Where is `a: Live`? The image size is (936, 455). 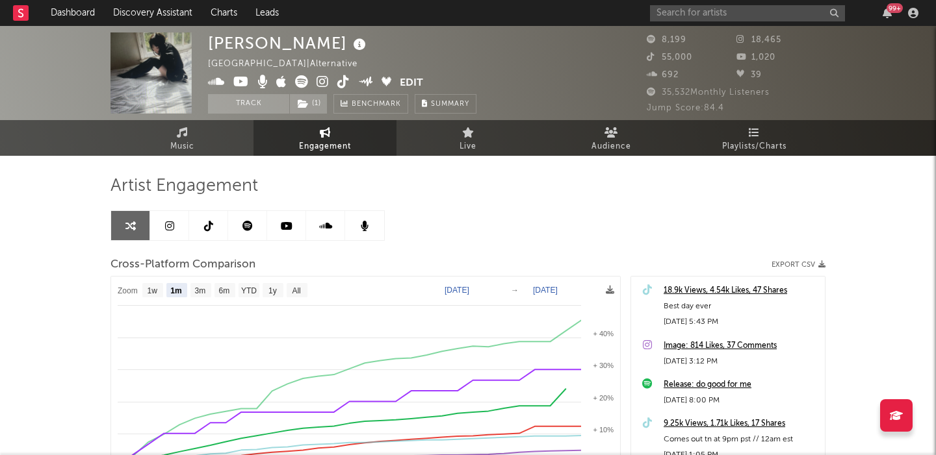 a: Live is located at coordinates (468, 138).